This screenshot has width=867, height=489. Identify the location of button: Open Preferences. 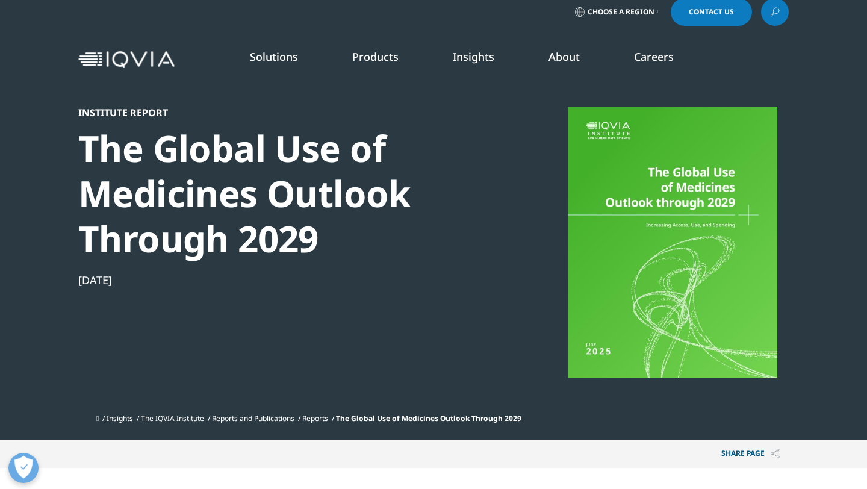
(23, 468).